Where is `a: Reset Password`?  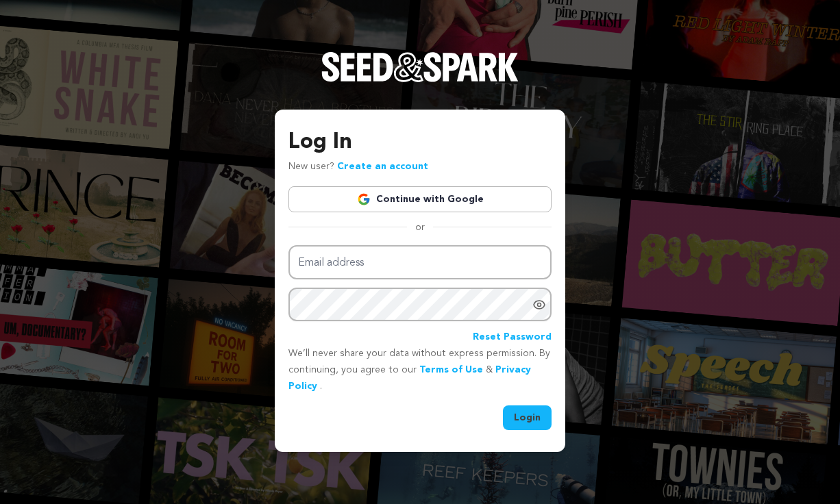 a: Reset Password is located at coordinates (512, 337).